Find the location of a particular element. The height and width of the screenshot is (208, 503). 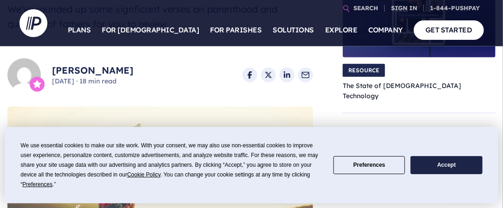

a: COMPANY is located at coordinates (386, 30).